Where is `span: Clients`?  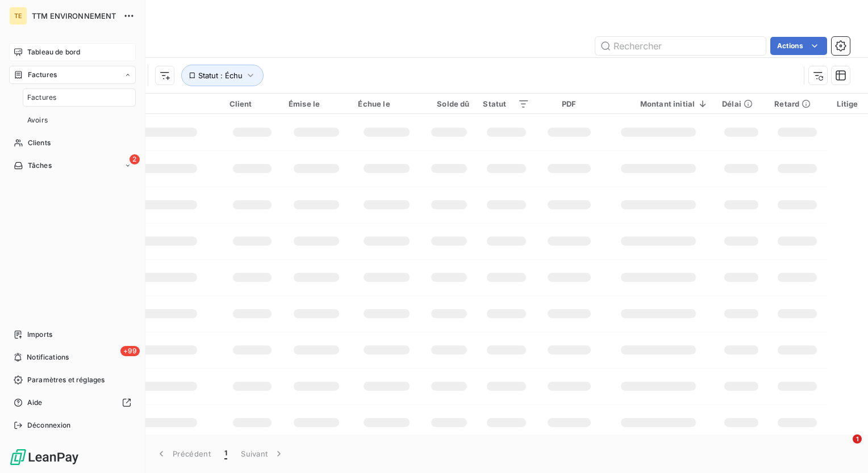 span: Clients is located at coordinates (39, 143).